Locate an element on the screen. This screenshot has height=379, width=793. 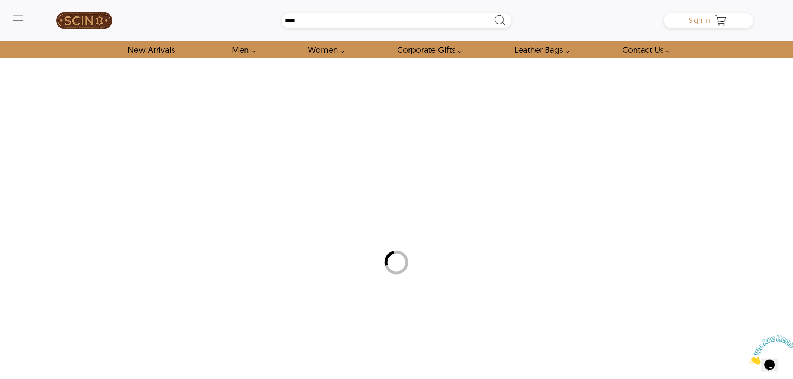
span: Sign in is located at coordinates (699, 20).